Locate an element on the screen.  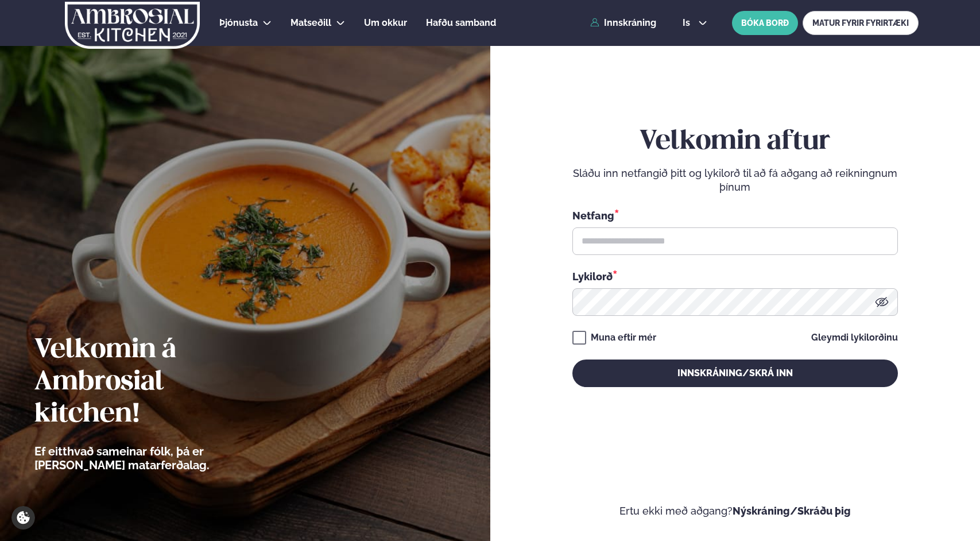
div: Netfang is located at coordinates (735, 215).